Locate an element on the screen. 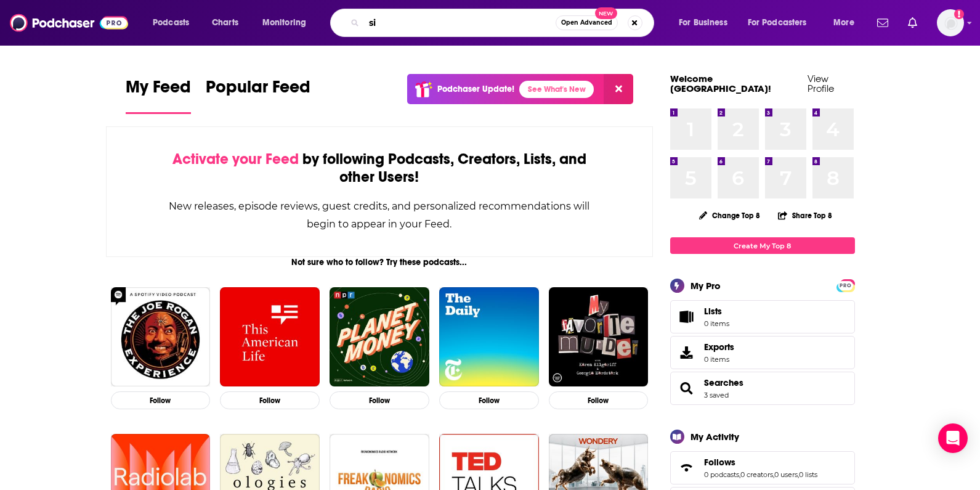  img: The Daily is located at coordinates (490, 338).